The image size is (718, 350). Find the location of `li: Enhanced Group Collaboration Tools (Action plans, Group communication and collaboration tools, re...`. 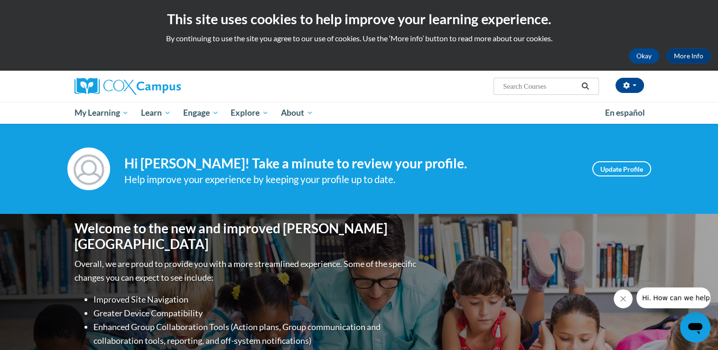

li: Enhanced Group Collaboration Tools (Action plans, Group communication and collaboration tools, re... is located at coordinates (256, 334).